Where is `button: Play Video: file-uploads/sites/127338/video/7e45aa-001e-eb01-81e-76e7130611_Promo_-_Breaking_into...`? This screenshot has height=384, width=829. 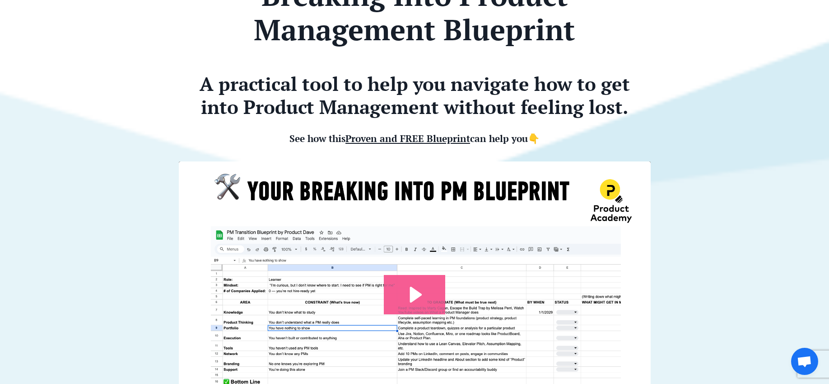
button: Play Video: file-uploads/sites/127338/video/7e45aa-001e-eb01-81e-76e7130611_Promo_-_Breaking_into... is located at coordinates (415, 294).